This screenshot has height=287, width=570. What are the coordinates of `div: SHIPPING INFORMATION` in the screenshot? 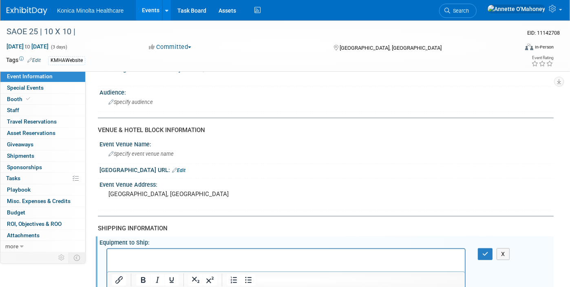 It's located at (323, 229).